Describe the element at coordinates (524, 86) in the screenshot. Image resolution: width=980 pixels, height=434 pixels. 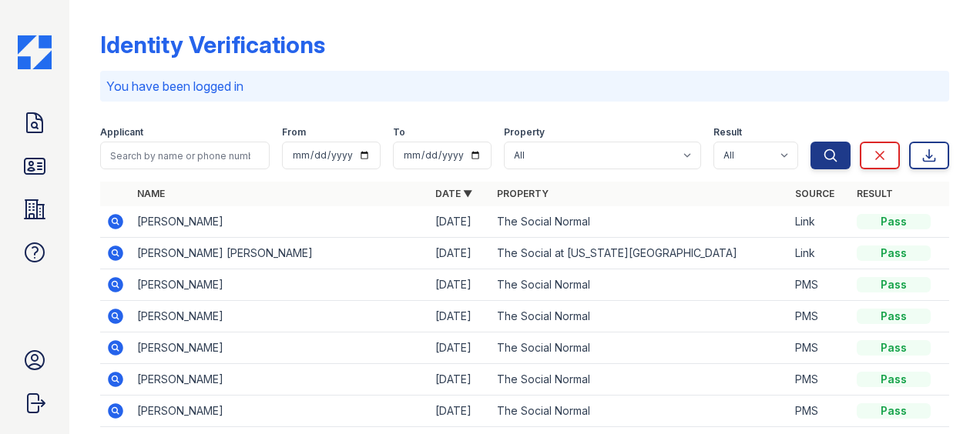
I see `p: You have been logged in` at that location.